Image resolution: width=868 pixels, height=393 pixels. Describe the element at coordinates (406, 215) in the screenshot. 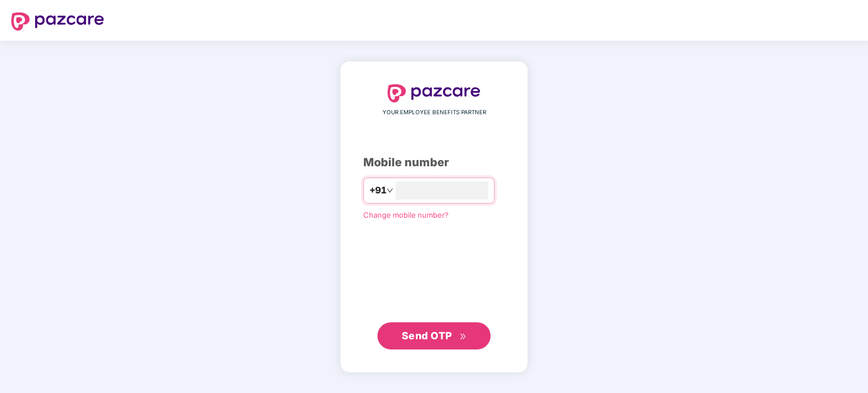

I see `a: Change mobile number?` at that location.